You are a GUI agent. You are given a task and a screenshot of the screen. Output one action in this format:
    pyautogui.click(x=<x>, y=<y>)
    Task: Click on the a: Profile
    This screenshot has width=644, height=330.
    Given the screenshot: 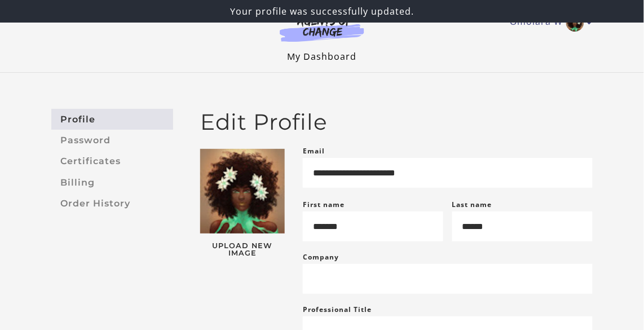 What is the action you would take?
    pyautogui.click(x=112, y=119)
    